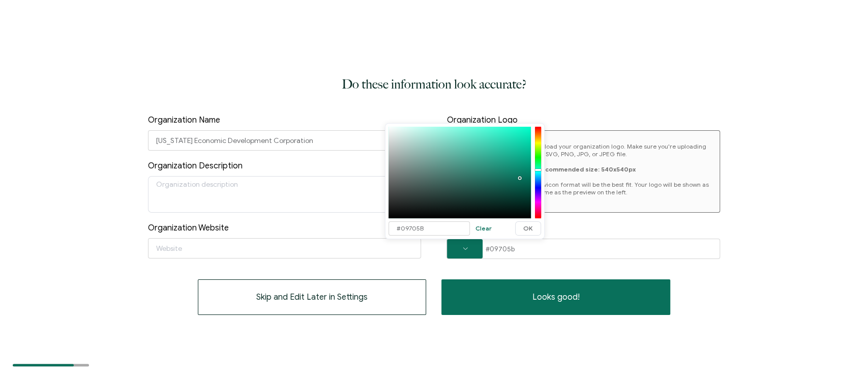 The width and height of the screenshot is (868, 374). What do you see at coordinates (284, 248) in the screenshot?
I see `input: Website` at bounding box center [284, 248].